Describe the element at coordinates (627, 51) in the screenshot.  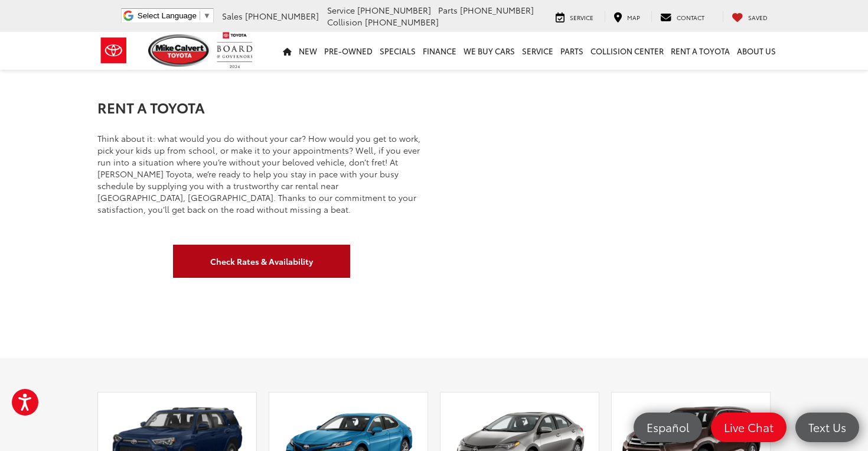
I see `a: Collision Center` at that location.